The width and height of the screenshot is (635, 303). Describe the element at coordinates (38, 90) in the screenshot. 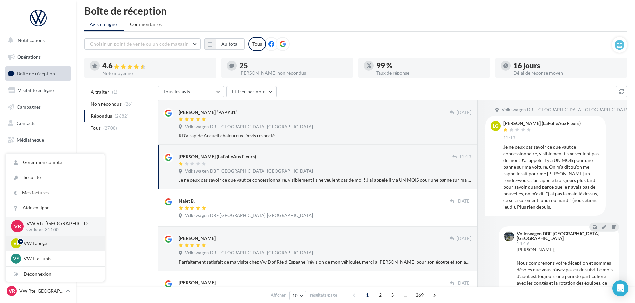

I see `a: Visibilité en ligne` at that location.